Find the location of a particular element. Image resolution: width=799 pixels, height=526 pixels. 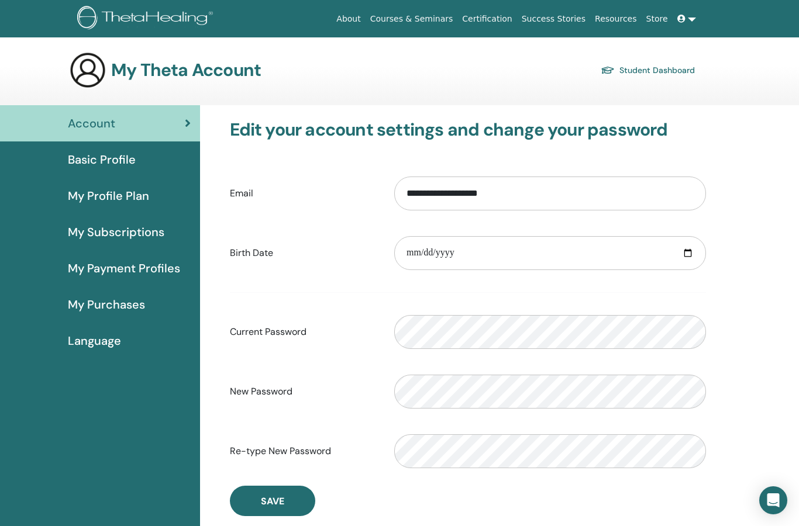

span: Language is located at coordinates (94, 341).